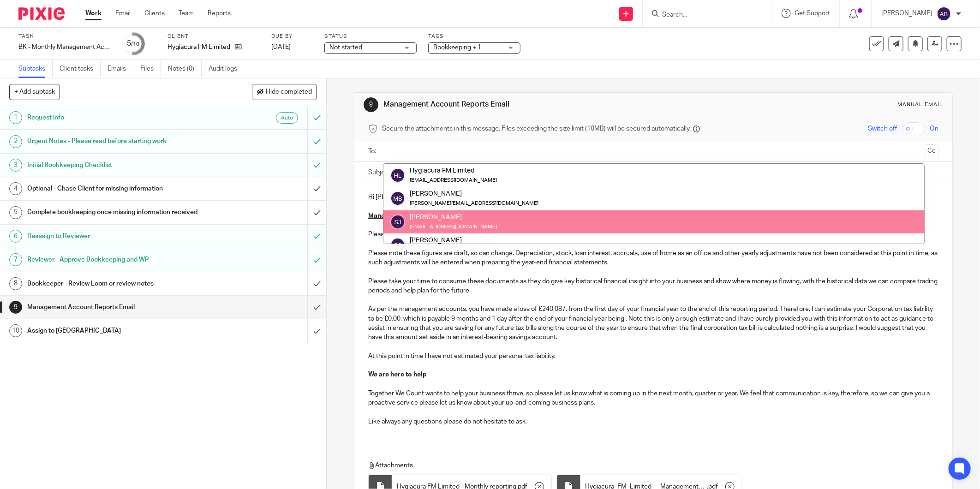 Image resolution: width=980 pixels, height=489 pixels. Describe the element at coordinates (185, 69) in the screenshot. I see `a: Notes (0)` at that location.